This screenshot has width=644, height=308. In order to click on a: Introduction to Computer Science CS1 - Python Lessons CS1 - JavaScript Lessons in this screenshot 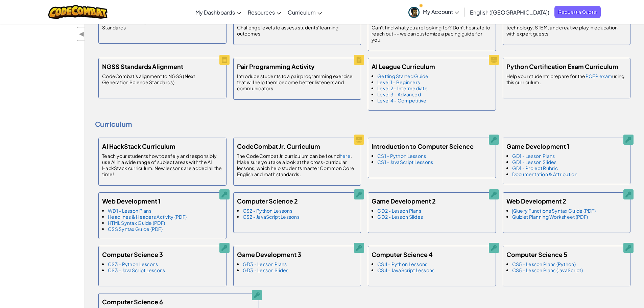, I will do `click(432, 158)`.